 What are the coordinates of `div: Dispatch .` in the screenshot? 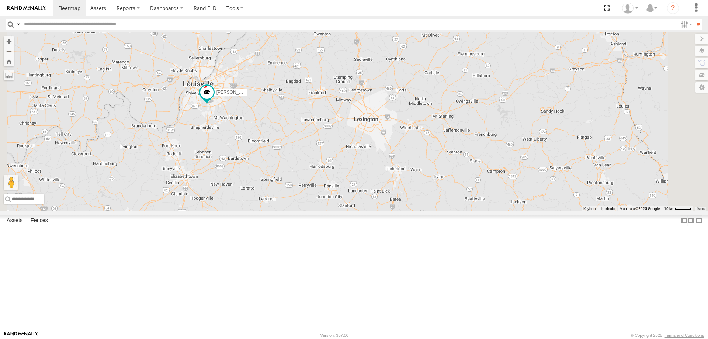 It's located at (630, 8).